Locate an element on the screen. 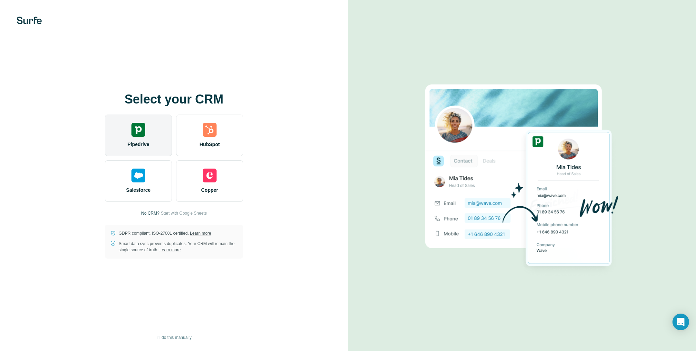 The width and height of the screenshot is (696, 351). img: hubspot's logo is located at coordinates (210, 130).